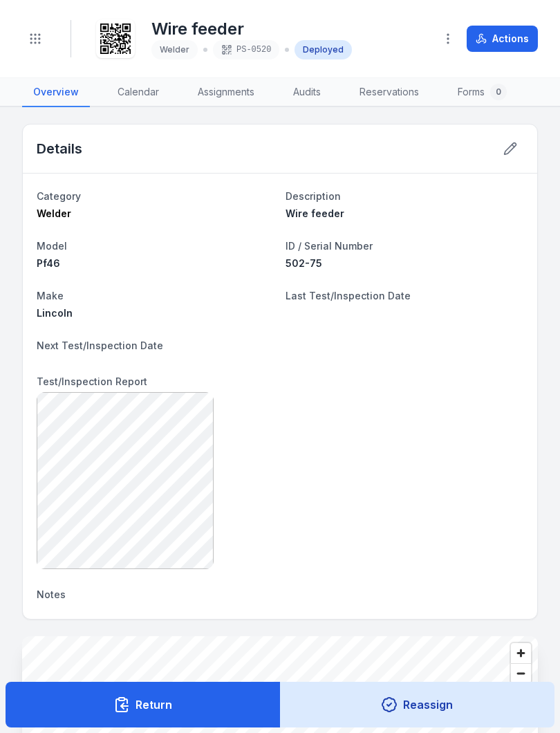  What do you see at coordinates (100, 345) in the screenshot?
I see `span: Next Test/Inspection Date` at bounding box center [100, 345].